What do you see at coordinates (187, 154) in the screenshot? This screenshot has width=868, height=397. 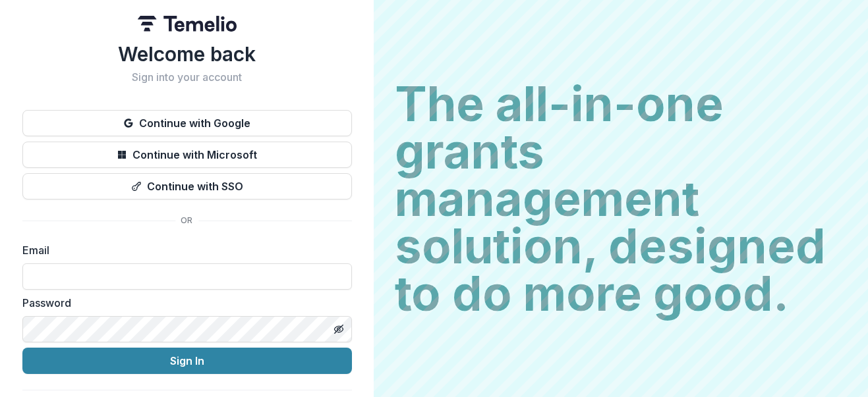 I see `button: Continue with Microsoft` at bounding box center [187, 154].